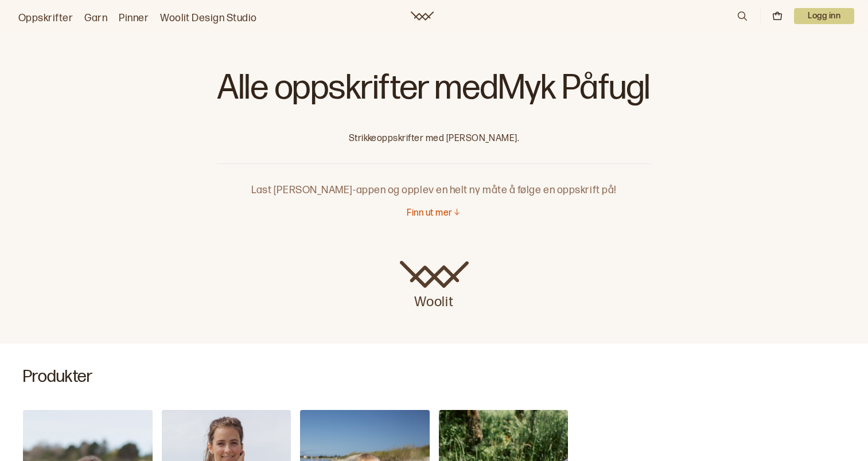 The width and height of the screenshot is (868, 461). I want to click on p: Logg inn, so click(823, 16).